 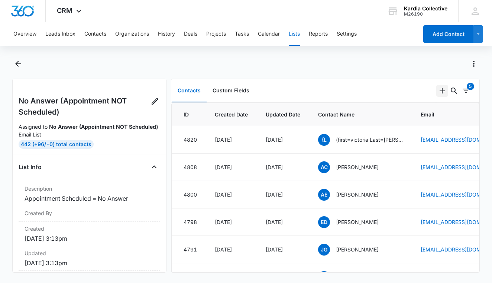 What do you see at coordinates (166, 34) in the screenshot?
I see `button: History` at bounding box center [166, 34].